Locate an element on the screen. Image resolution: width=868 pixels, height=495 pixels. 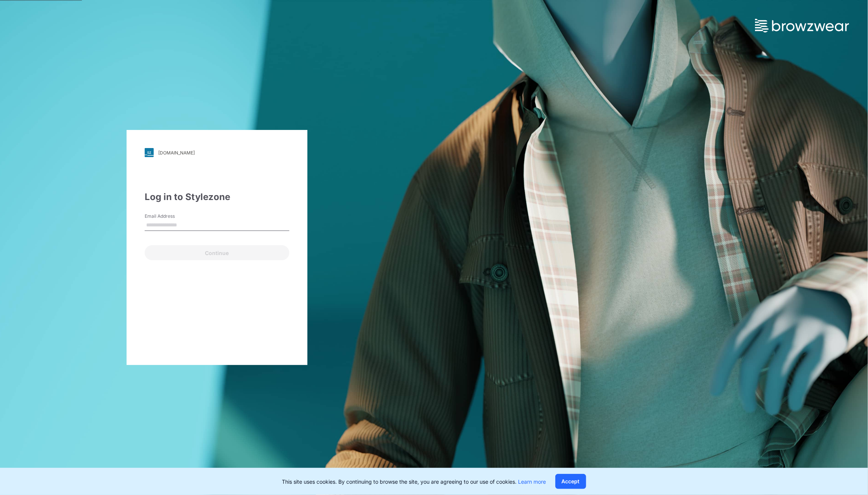
p: This site uses cookies. By continuing to browse the site, you are agreeing to our use of cookies. is located at coordinates (414, 481).